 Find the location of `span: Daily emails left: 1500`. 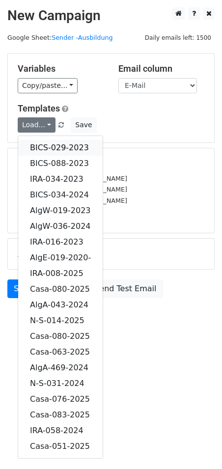

span: Daily emails left: 1500 is located at coordinates (178, 38).